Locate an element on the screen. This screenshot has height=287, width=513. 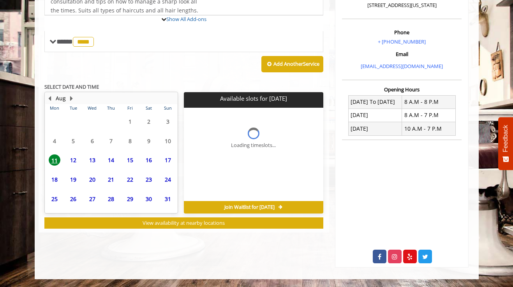
span: 24 is located at coordinates (168, 179).